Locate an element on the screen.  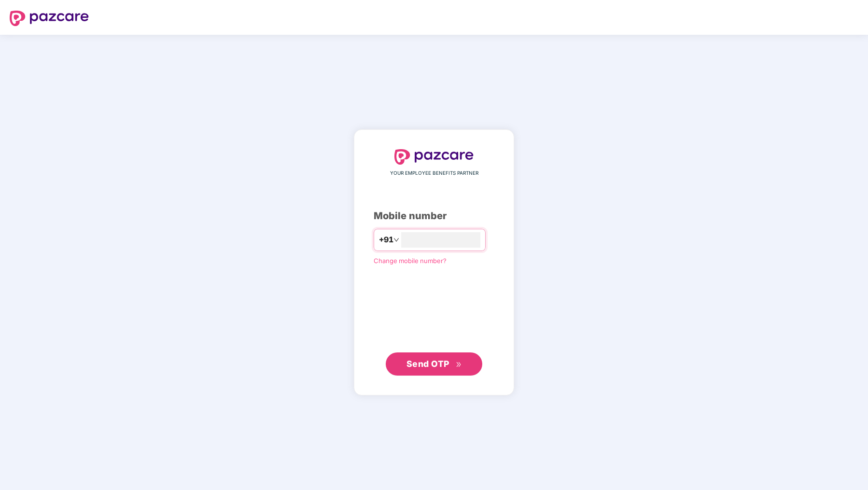
span: Send OTP is located at coordinates (427, 364).